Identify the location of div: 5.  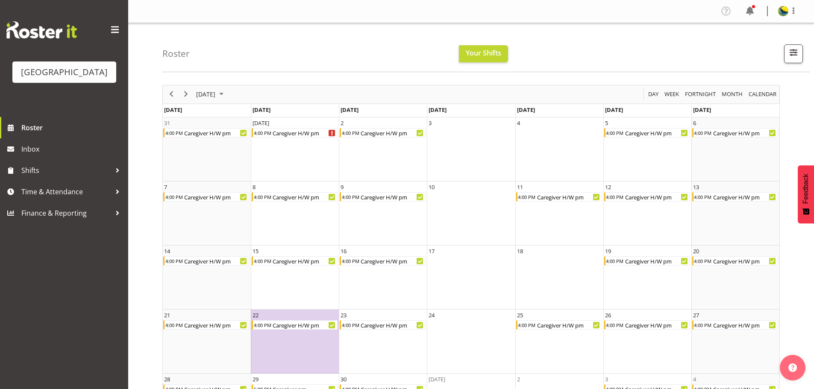
(606, 123).